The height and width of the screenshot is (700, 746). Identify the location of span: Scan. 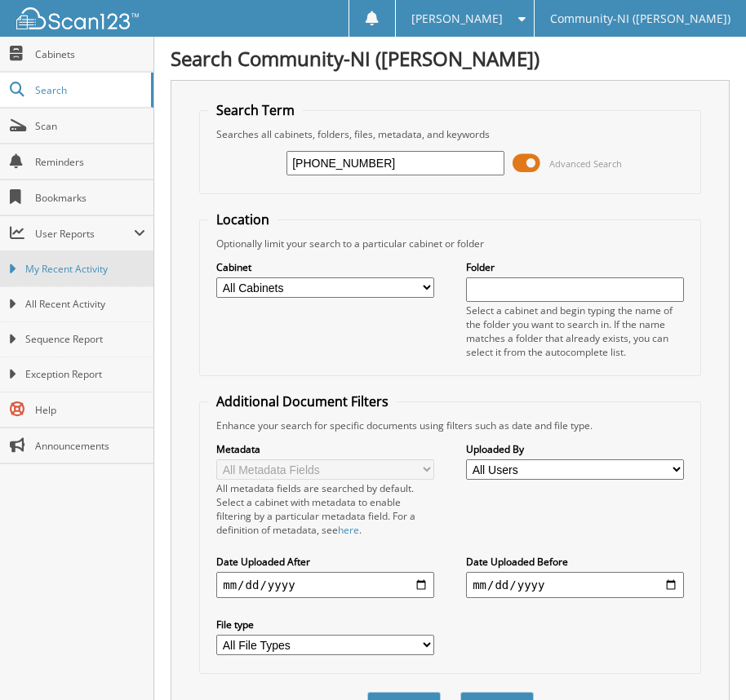
(90, 126).